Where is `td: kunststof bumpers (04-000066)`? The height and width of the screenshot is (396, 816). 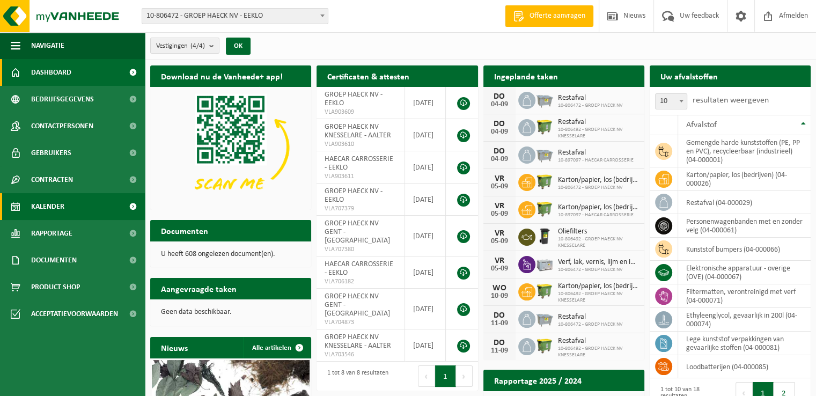 td: kunststof bumpers (04-000066) is located at coordinates (744, 249).